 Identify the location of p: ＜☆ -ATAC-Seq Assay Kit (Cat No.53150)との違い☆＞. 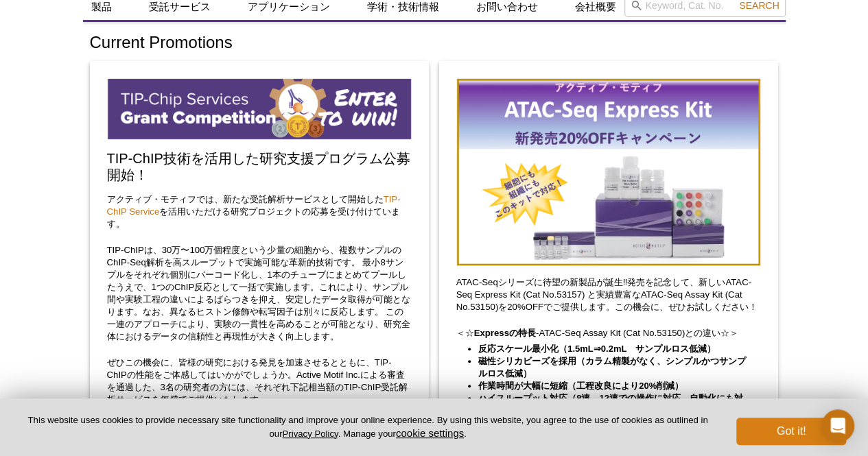
(609, 334).